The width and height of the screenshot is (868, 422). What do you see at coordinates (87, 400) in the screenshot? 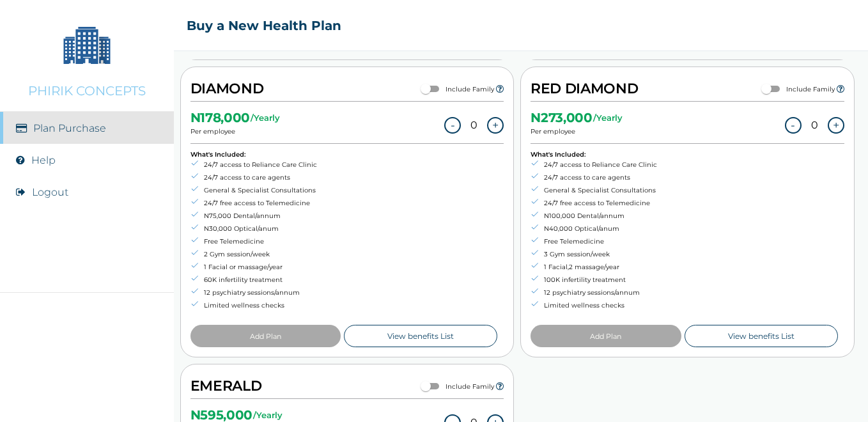
I see `img: RelianceHMO's Logo` at bounding box center [87, 400].